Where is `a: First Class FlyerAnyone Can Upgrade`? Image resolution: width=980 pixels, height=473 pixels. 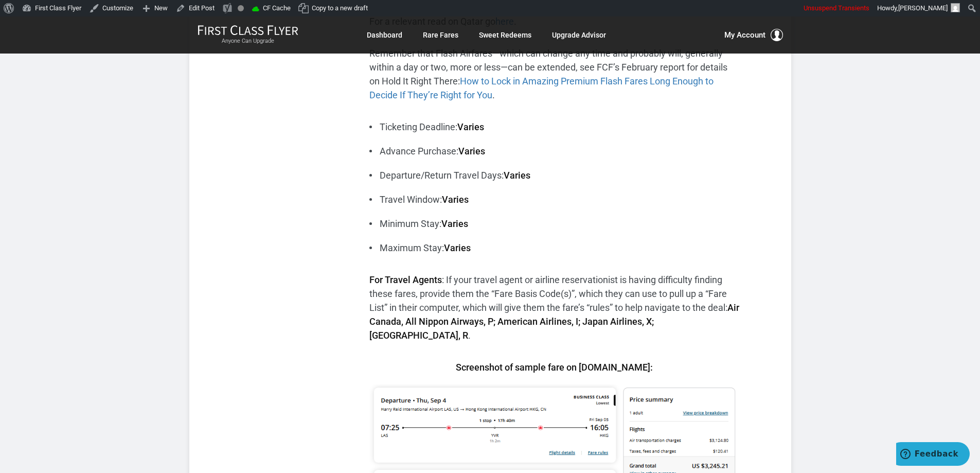
a: First Class FlyerAnyone Can Upgrade is located at coordinates (248, 35).